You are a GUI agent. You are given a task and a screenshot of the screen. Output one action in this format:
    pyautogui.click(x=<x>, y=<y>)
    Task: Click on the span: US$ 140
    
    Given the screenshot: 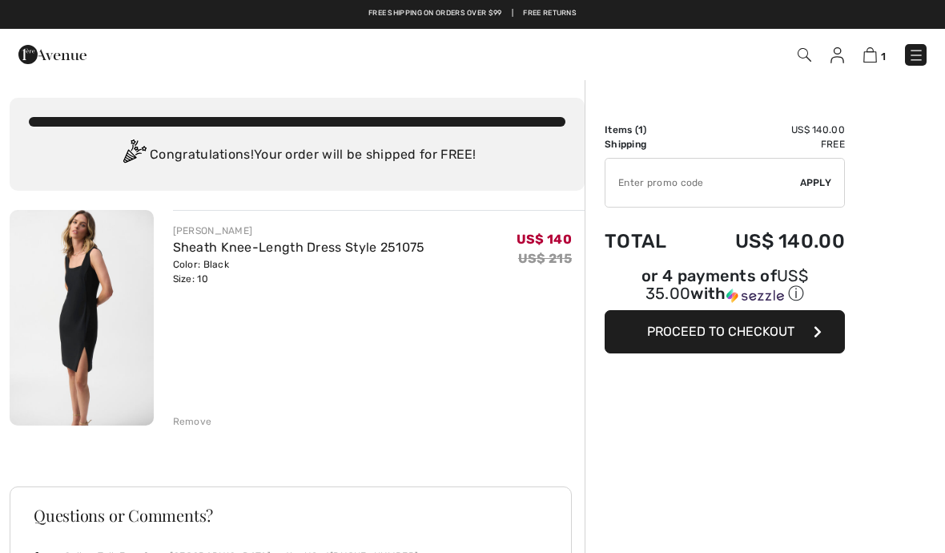 What is the action you would take?
    pyautogui.click(x=544, y=239)
    